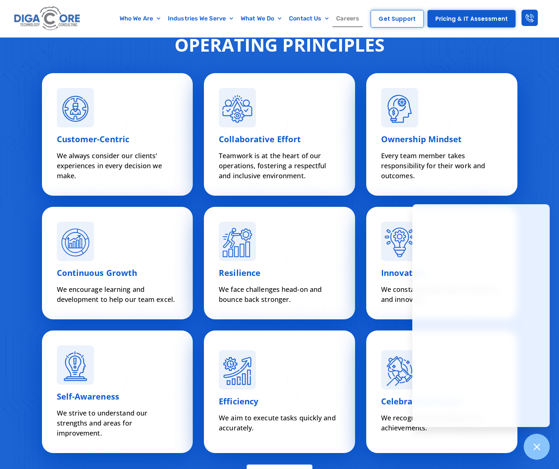 The height and width of the screenshot is (469, 559). I want to click on p: We recognize and celebrate our achievements., so click(441, 423).